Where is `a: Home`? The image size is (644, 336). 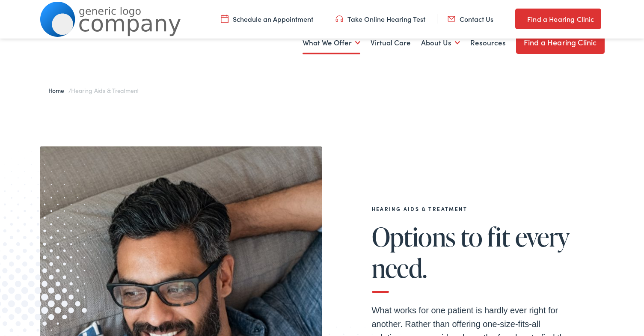 a: Home is located at coordinates (58, 90).